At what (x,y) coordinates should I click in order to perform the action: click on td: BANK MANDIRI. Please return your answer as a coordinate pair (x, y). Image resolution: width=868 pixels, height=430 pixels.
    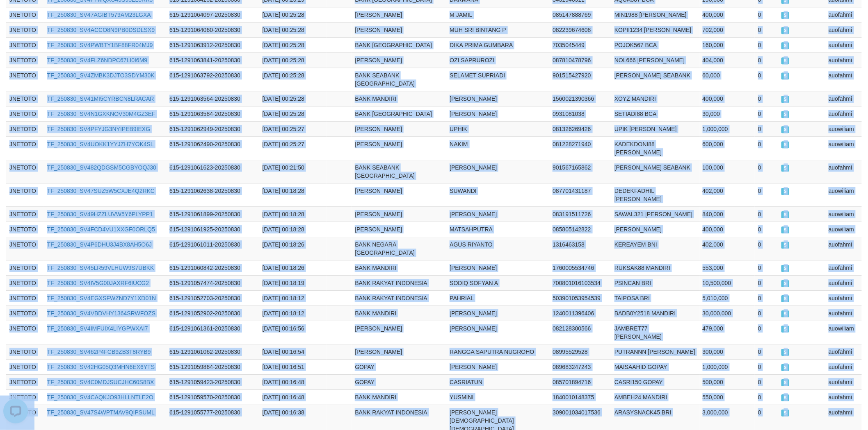
    Looking at the image, I should click on (399, 98).